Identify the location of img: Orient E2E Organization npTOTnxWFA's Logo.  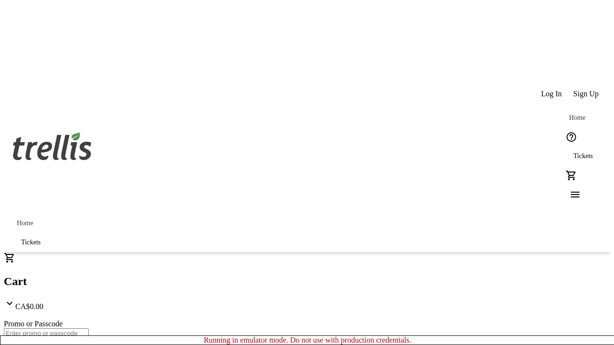
(52, 146).